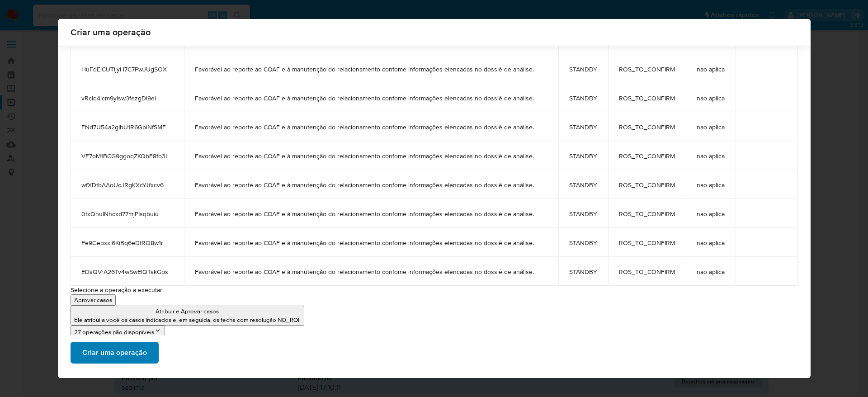  I want to click on span: Fe9Gebxxi6KiBq6eDtRO8w1r, so click(127, 243).